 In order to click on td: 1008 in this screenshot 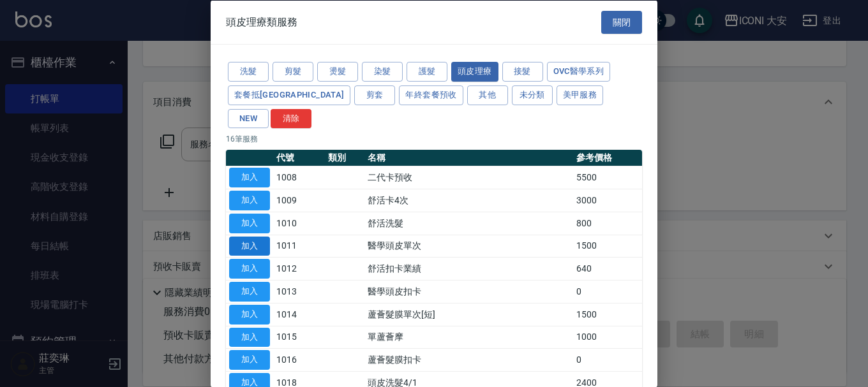, I will do `click(299, 177)`.